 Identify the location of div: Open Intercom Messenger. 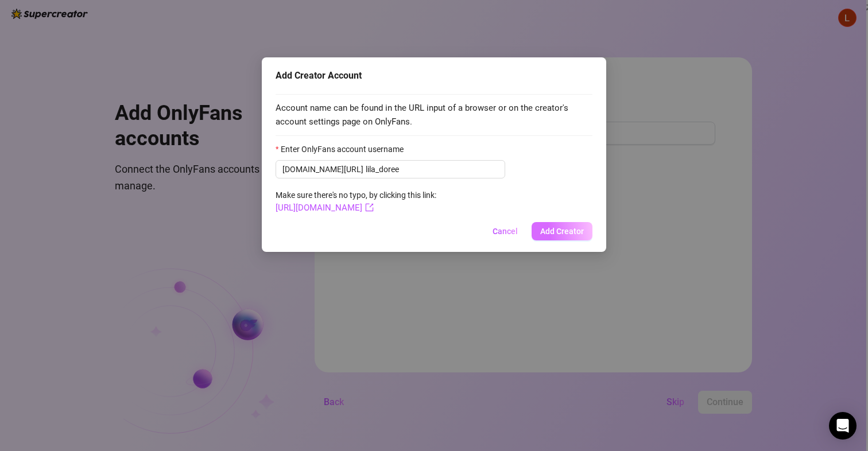
(842, 425).